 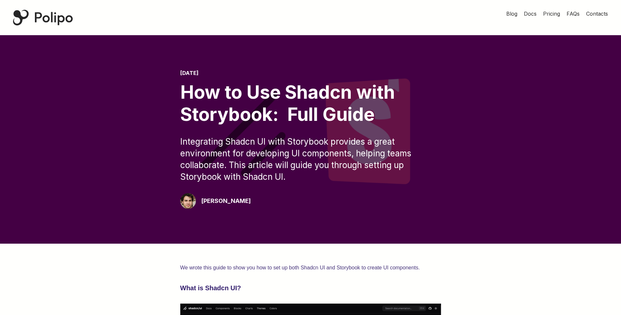 What do you see at coordinates (596, 14) in the screenshot?
I see `span: Contacts` at bounding box center [596, 14].